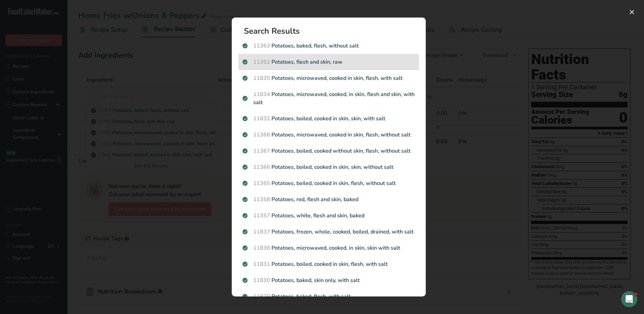 The image size is (644, 314). I want to click on span: 11837, so click(262, 232).